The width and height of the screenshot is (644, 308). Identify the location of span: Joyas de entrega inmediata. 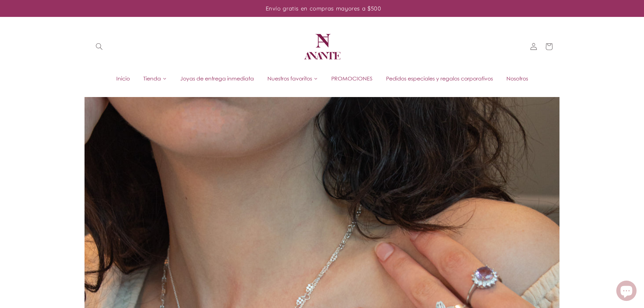
(217, 78).